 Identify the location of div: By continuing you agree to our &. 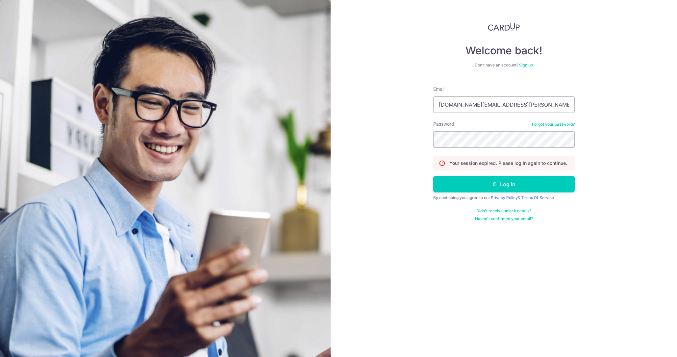
(504, 198).